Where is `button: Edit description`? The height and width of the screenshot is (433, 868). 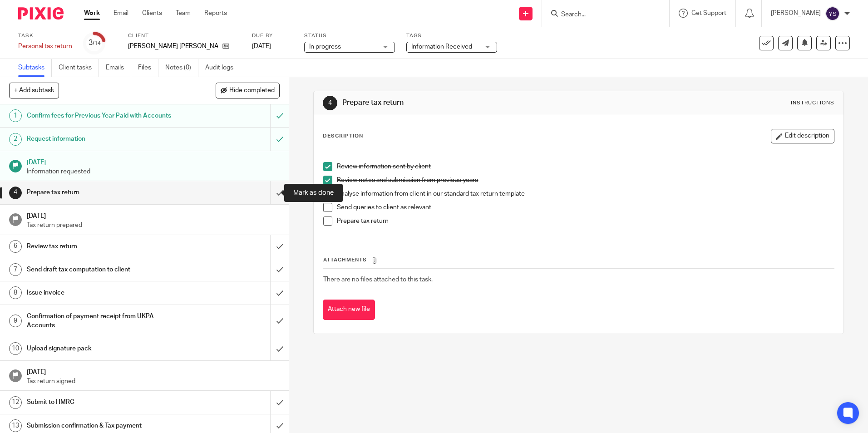 button: Edit description is located at coordinates (803, 136).